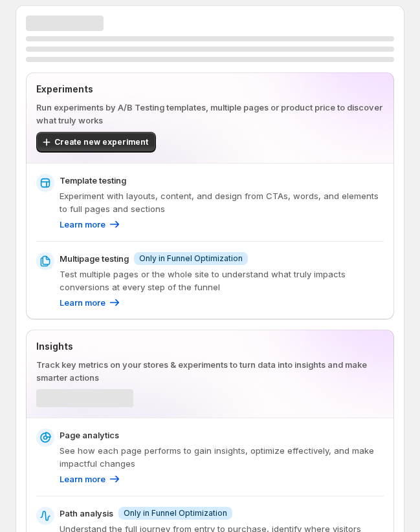 Image resolution: width=420 pixels, height=532 pixels. I want to click on p: Multipage testing, so click(94, 259).